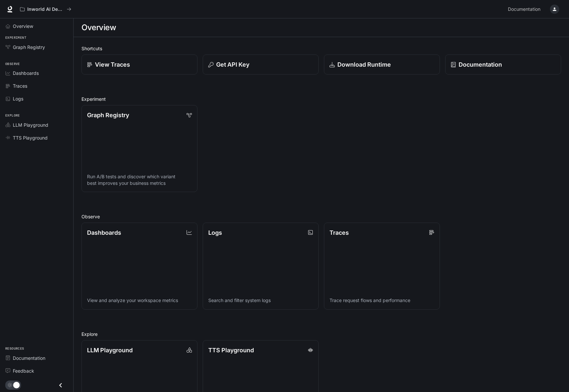 The height and width of the screenshot is (392, 569). I want to click on a: LLM Playground, so click(36, 125).